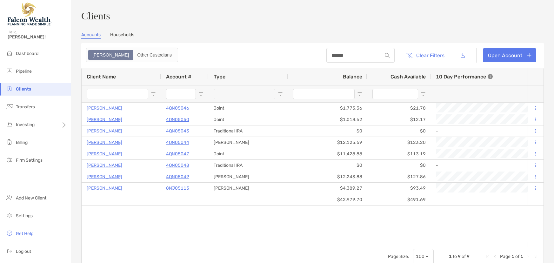 Image resolution: width=554 pixels, height=263 pixels. I want to click on div: Previous Page, so click(495, 256).